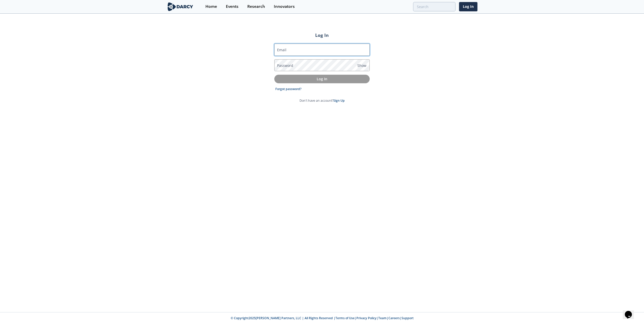 Image resolution: width=644 pixels, height=324 pixels. What do you see at coordinates (211, 7) in the screenshot?
I see `div: Home` at bounding box center [211, 7].